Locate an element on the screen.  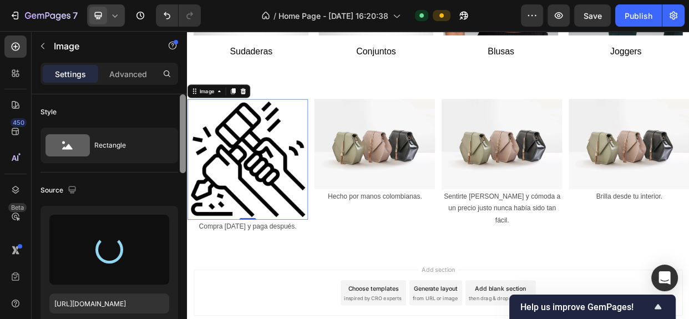
button: Show survey - Help us improve GemPages! is located at coordinates (592, 307).